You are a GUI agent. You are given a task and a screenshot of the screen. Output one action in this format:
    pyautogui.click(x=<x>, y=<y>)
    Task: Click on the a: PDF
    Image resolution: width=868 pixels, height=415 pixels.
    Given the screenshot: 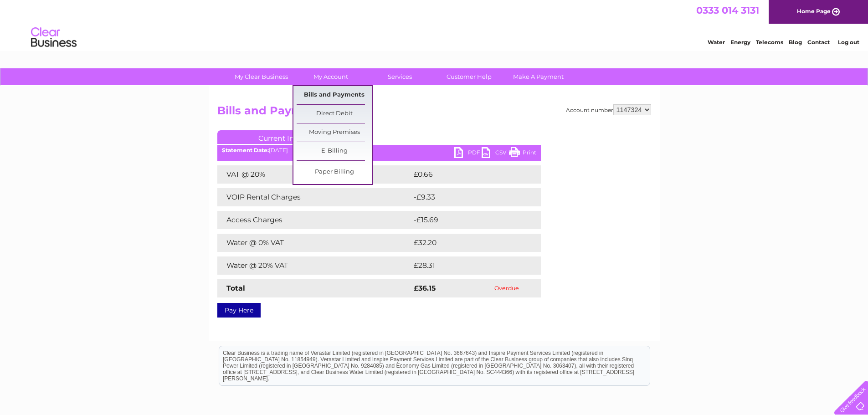 What is the action you would take?
    pyautogui.click(x=468, y=153)
    